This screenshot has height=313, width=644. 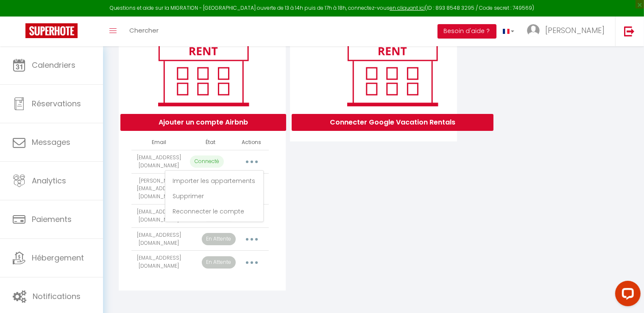 I want to click on th: Email, so click(x=159, y=142).